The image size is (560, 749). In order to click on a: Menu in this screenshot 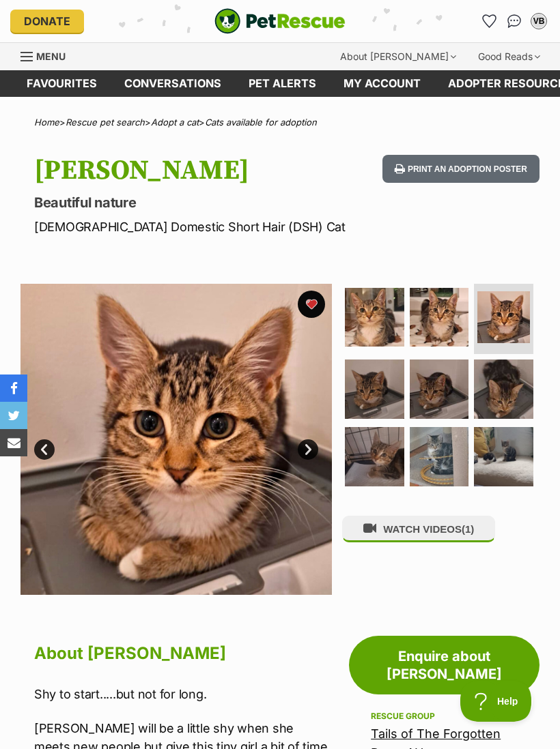, I will do `click(48, 56)`.